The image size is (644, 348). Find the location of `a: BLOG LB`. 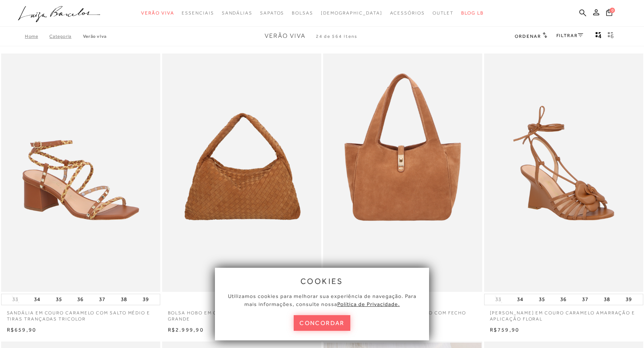

a: BLOG LB is located at coordinates (472, 13).